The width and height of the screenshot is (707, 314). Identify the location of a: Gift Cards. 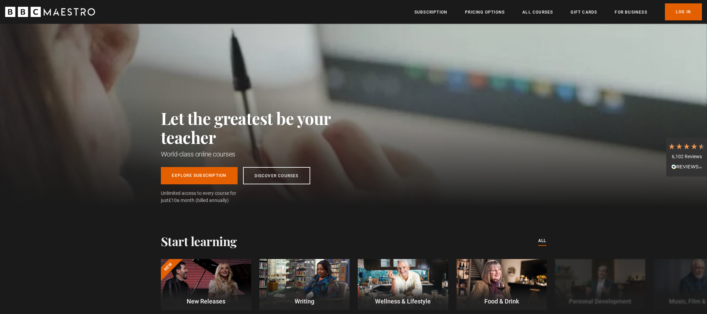
(583, 12).